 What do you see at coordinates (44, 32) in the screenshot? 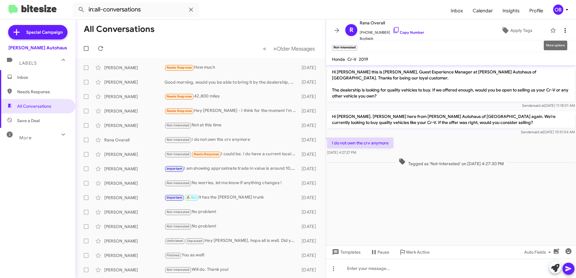
I see `span: Special Campaign` at bounding box center [44, 32].